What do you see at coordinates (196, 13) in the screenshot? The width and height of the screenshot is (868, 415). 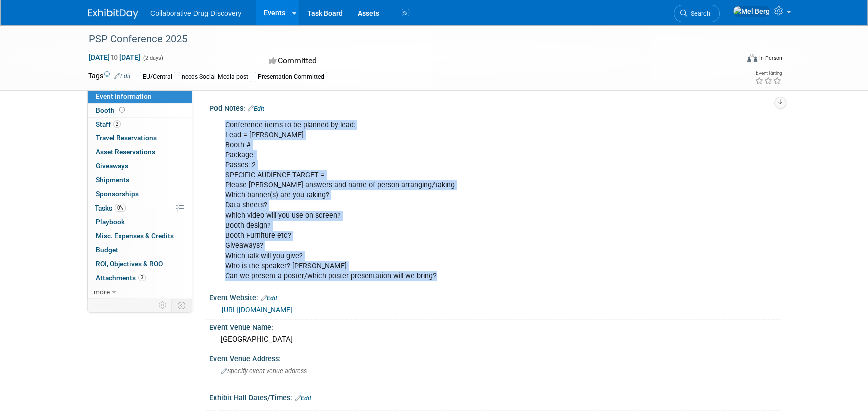 I see `span: Collaborative Drug Discovery` at bounding box center [196, 13].